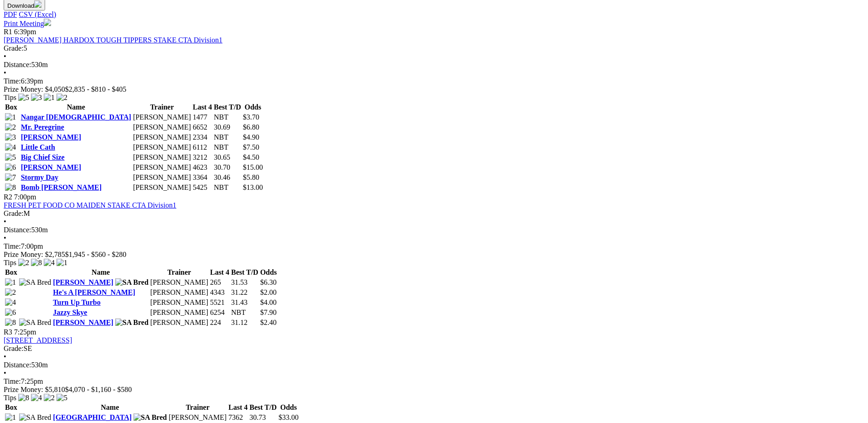  Describe the element at coordinates (70, 312) in the screenshot. I see `a: Jazzy Skye` at that location.